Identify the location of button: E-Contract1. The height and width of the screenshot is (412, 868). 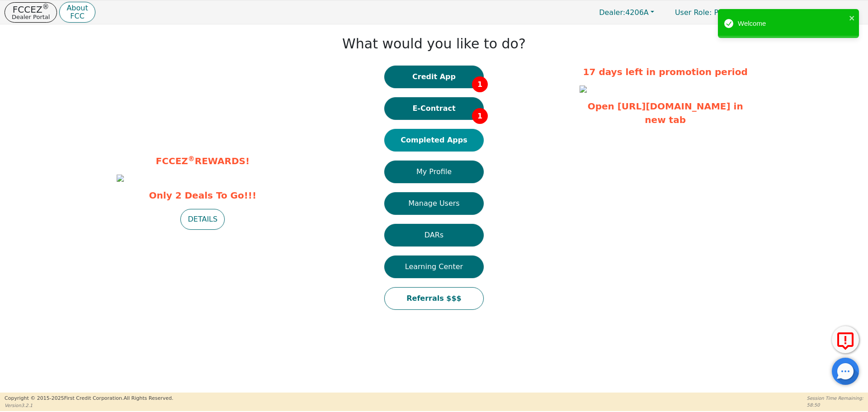
(434, 108).